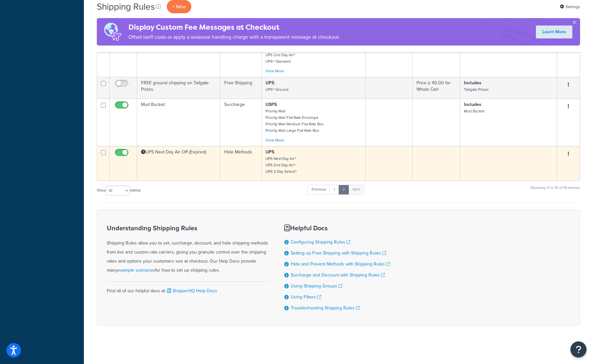  What do you see at coordinates (320, 242) in the screenshot?
I see `a: Configuring Shipping Rules` at bounding box center [320, 242].